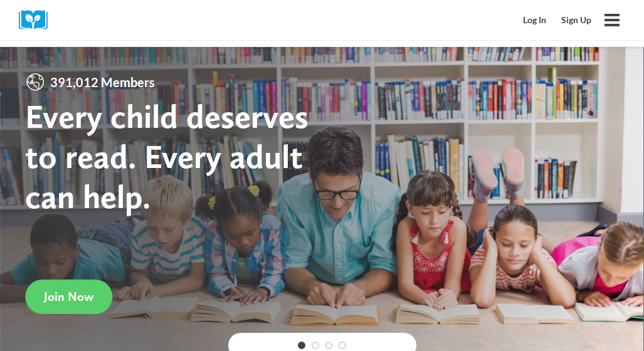 The image size is (644, 351). I want to click on span: Join Now, so click(68, 296).